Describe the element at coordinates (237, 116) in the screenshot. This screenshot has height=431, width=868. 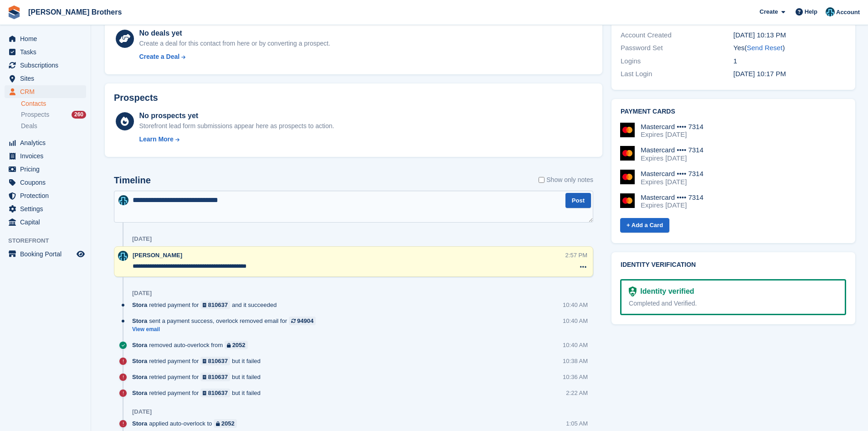
I see `div: No prospects yet` at that location.